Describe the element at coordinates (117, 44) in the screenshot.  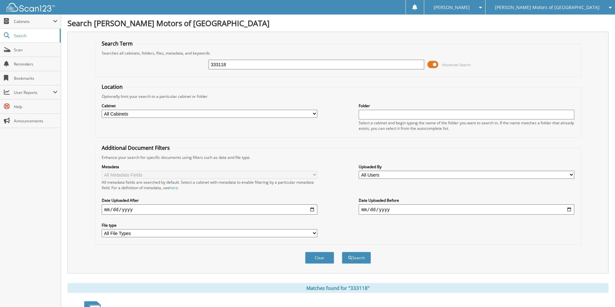
I see `legend: Search Term` at that location.